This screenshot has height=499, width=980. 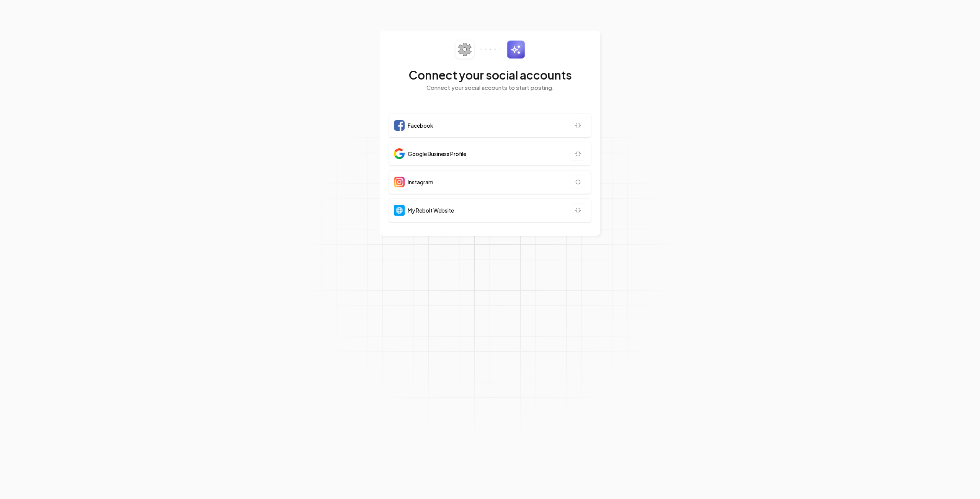 What do you see at coordinates (399, 126) in the screenshot?
I see `img: Facebook` at bounding box center [399, 126].